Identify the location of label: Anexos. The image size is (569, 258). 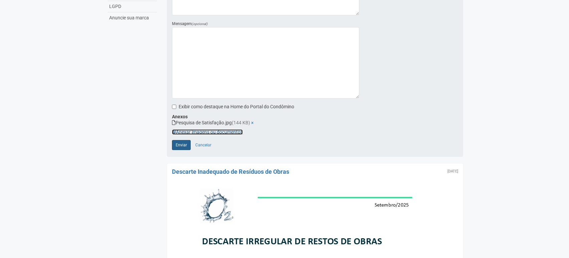
(180, 117).